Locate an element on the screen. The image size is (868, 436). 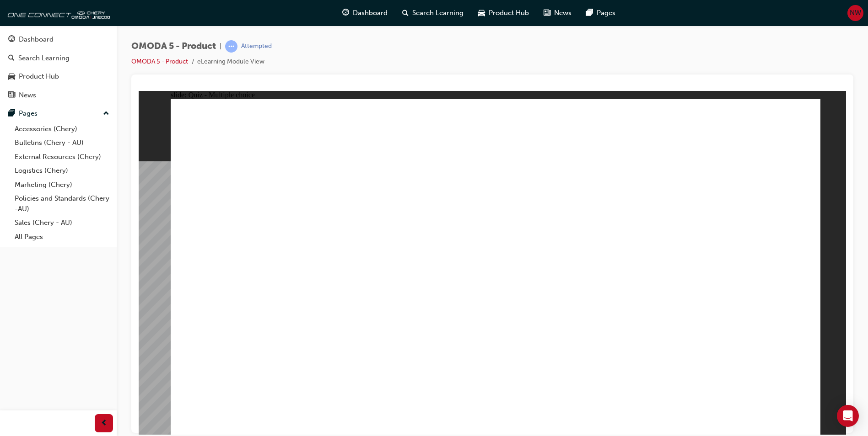
a: Search Learning is located at coordinates (58, 58).